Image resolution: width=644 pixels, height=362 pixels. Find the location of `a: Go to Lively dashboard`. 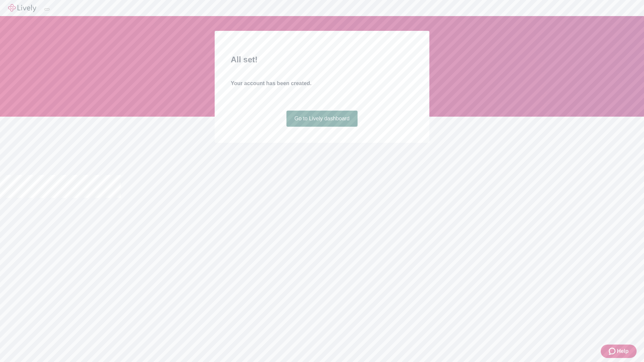

a: Go to Lively dashboard is located at coordinates (322, 119).